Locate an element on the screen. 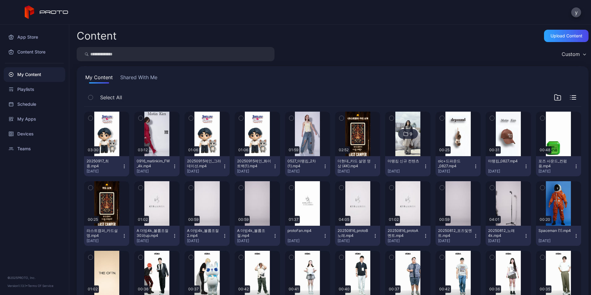 Image resolution: width=591 pixels, height=295 pixels. div: 20250812_포즈및멘트.mp4 is located at coordinates (455, 233).